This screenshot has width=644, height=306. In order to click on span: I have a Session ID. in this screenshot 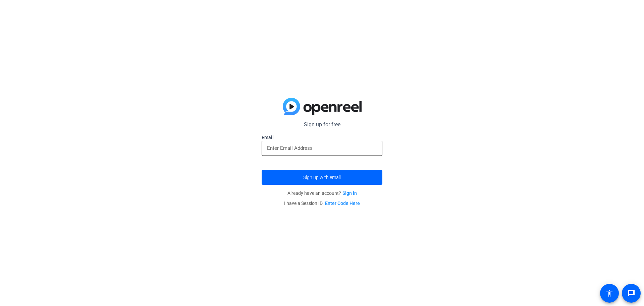, I will do `click(322, 203)`.